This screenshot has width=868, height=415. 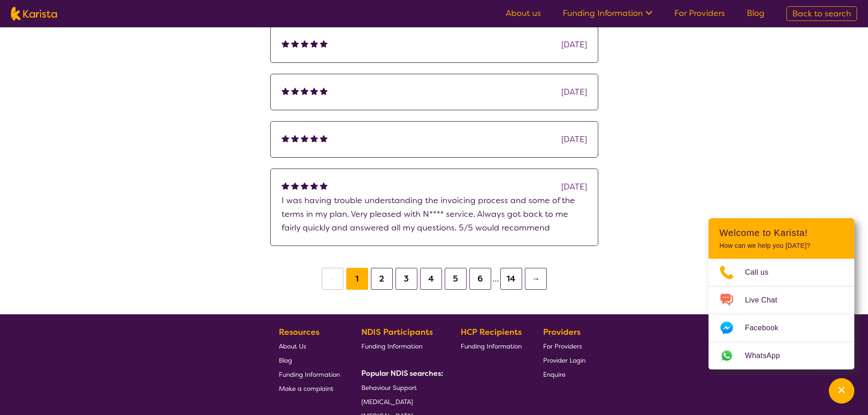 What do you see at coordinates (293, 346) in the screenshot?
I see `span: About Us` at bounding box center [293, 346].